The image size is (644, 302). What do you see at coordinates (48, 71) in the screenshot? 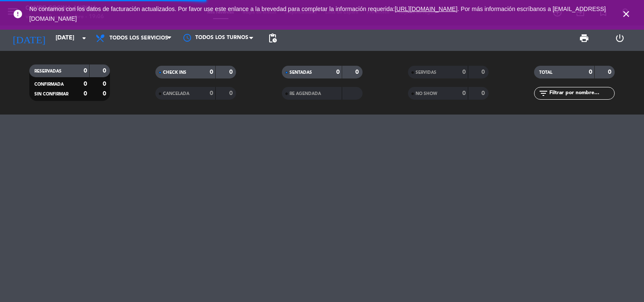
I see `span: RESERVADAS` at bounding box center [48, 71].